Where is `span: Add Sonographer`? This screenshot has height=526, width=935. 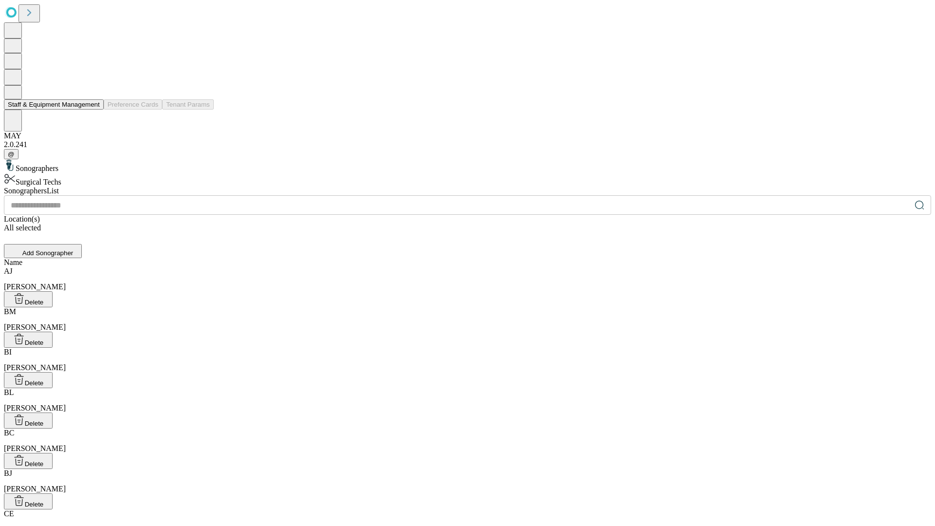
span: Add Sonographer is located at coordinates (48, 253).